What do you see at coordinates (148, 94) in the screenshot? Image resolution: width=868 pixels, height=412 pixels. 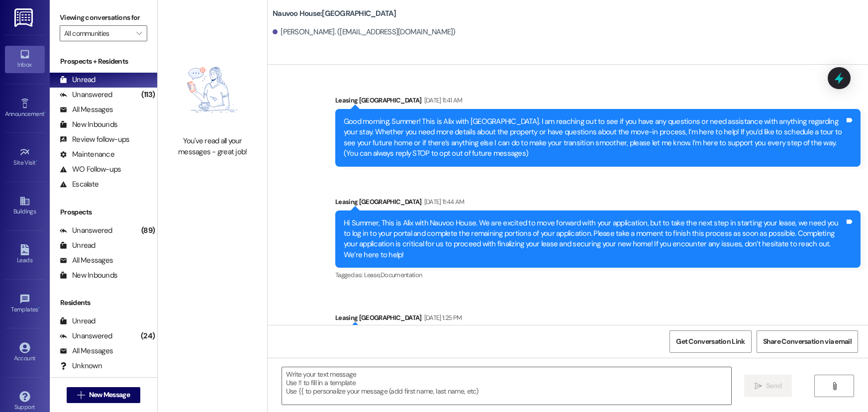 I see `div: (113)` at bounding box center [148, 94].